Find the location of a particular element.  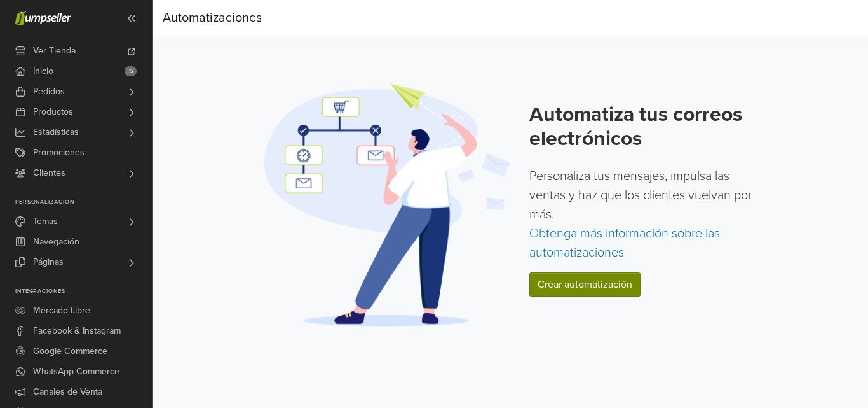

h2: Automatiza tus correos electrónicos is located at coordinates (645, 127).